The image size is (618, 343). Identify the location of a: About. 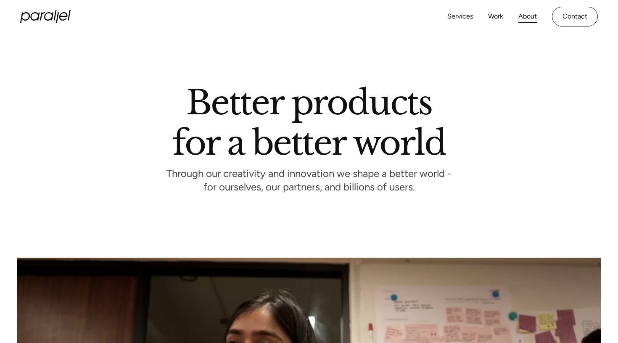
(527, 16).